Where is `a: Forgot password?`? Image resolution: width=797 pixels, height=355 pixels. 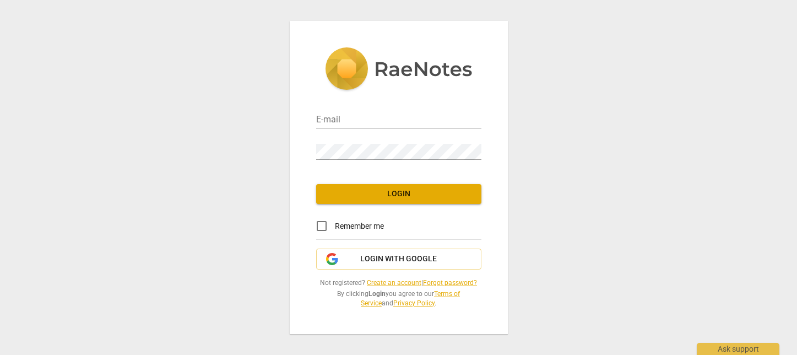 a: Forgot password? is located at coordinates (450, 283).